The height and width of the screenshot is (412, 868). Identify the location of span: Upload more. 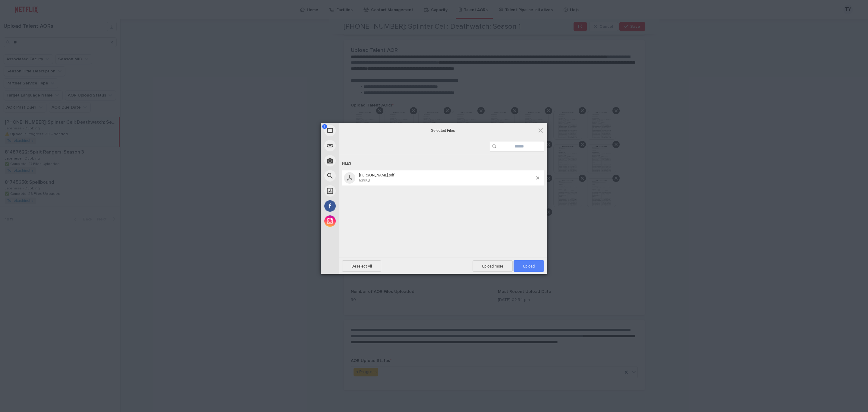
(492, 266).